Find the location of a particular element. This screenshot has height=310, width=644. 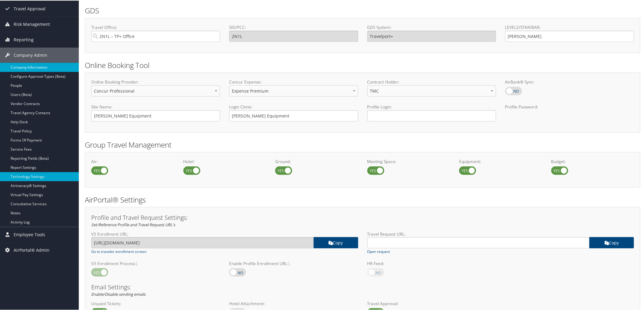

label: AirBank® Sync: is located at coordinates (569, 81).